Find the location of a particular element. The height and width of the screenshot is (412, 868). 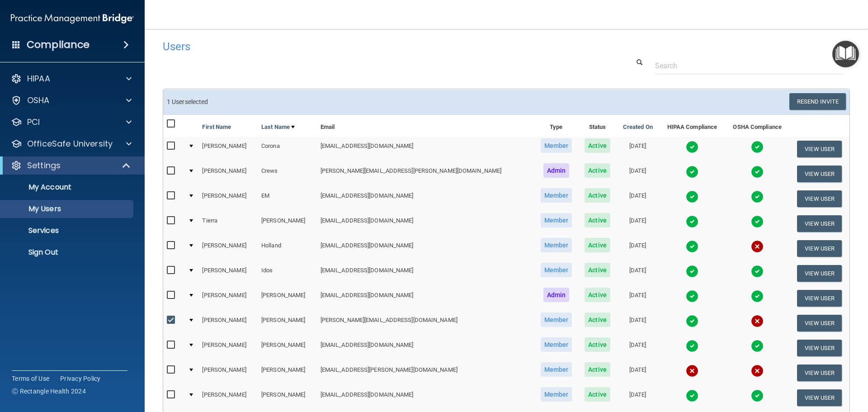

a: Settings is located at coordinates (71, 166).